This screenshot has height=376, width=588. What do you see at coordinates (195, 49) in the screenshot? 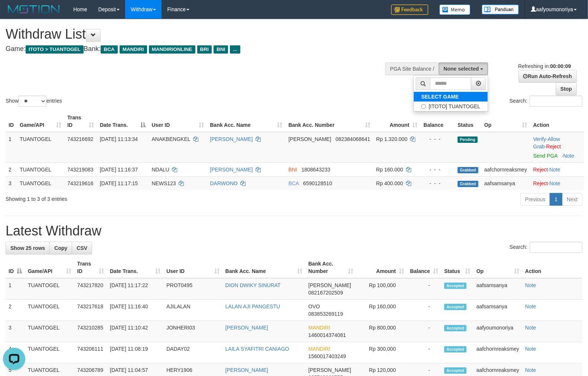
I see `h4: Game: Bank:` at bounding box center [195, 49].